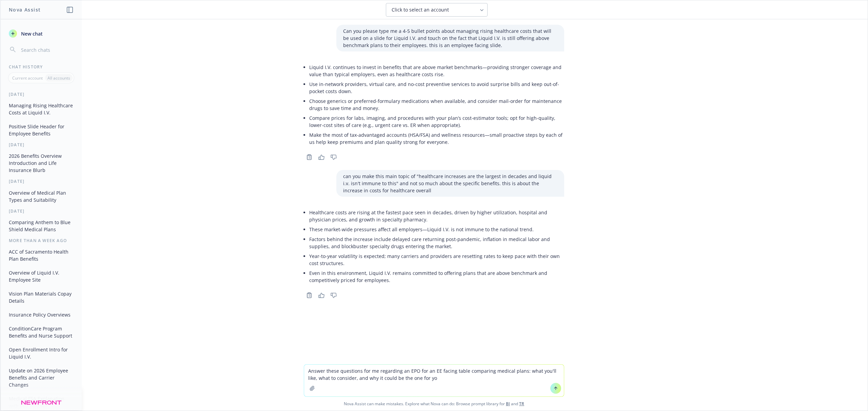 This screenshot has width=868, height=411. What do you see at coordinates (450, 183) in the screenshot?
I see `p: can you make this main topic of "healthcare increases are the largest in decades and liquid i.v. ...` at bounding box center [450, 183].